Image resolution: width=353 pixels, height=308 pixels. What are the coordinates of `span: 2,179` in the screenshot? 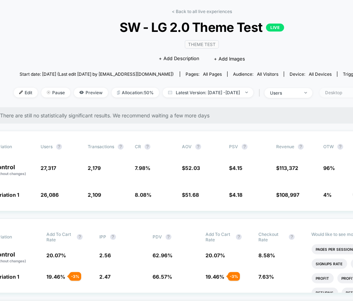 It's located at (94, 168).